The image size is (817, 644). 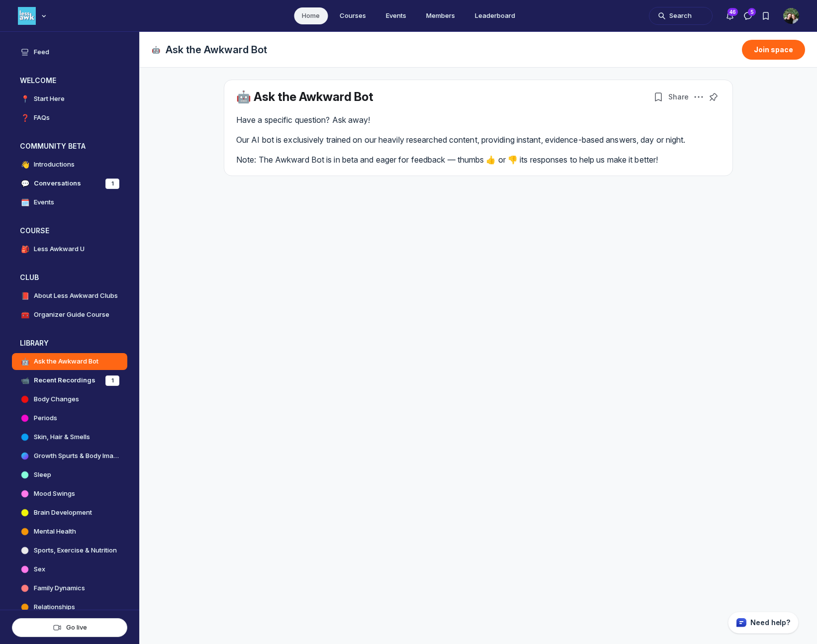 What do you see at coordinates (70, 183) in the screenshot?
I see `a: 💬Conversations1` at bounding box center [70, 183].